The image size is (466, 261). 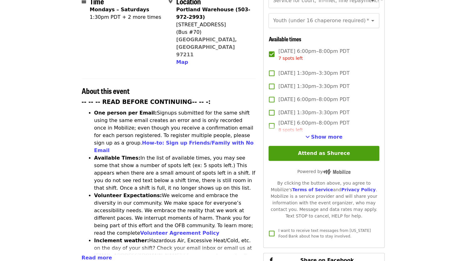 What do you see at coordinates (324, 137) in the screenshot?
I see `button: See more timeslots` at bounding box center [324, 137].